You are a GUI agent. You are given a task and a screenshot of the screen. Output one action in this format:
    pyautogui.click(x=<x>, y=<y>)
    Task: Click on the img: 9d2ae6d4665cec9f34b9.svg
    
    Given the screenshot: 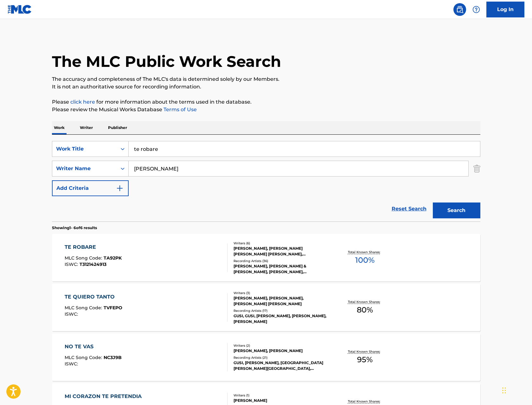 What is the action you would take?
    pyautogui.click(x=120, y=188)
    